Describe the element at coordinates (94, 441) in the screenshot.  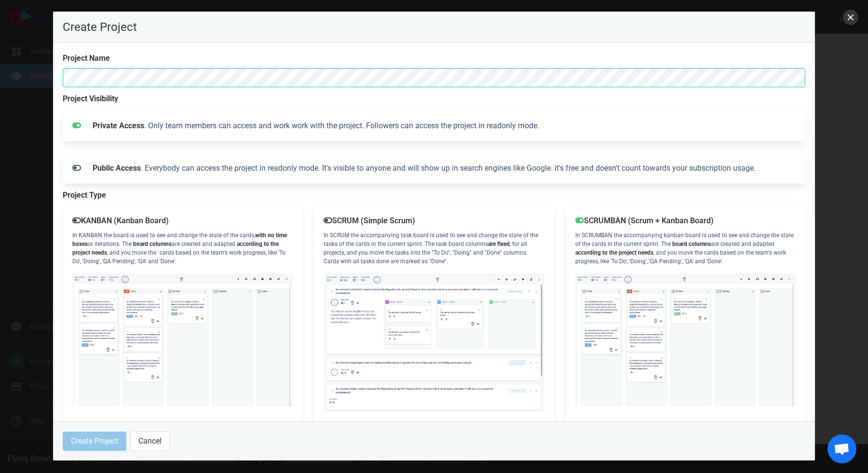
I see `button: Create Project` at that location.